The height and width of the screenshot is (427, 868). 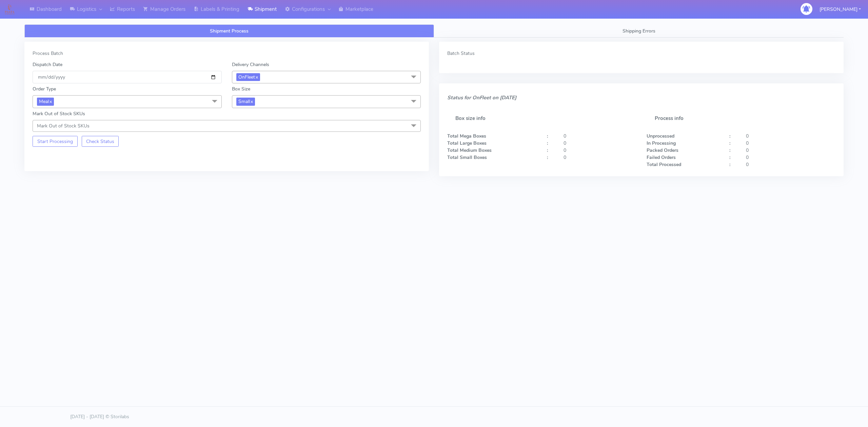 What do you see at coordinates (467, 143) in the screenshot?
I see `strong: Total Large Boxes` at bounding box center [467, 143].